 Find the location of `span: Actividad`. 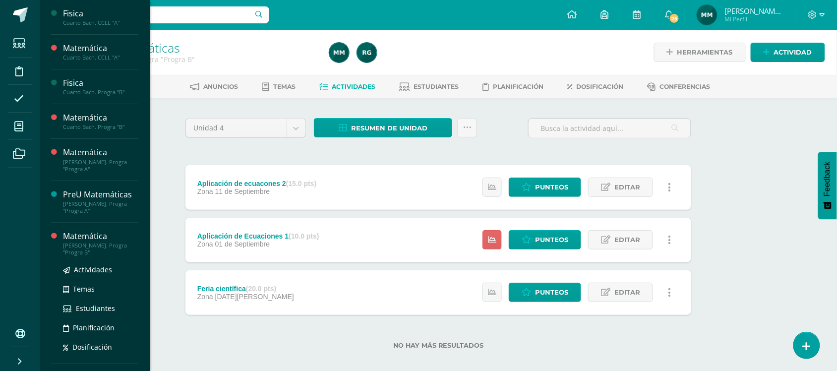

span: Actividad is located at coordinates (793, 52).